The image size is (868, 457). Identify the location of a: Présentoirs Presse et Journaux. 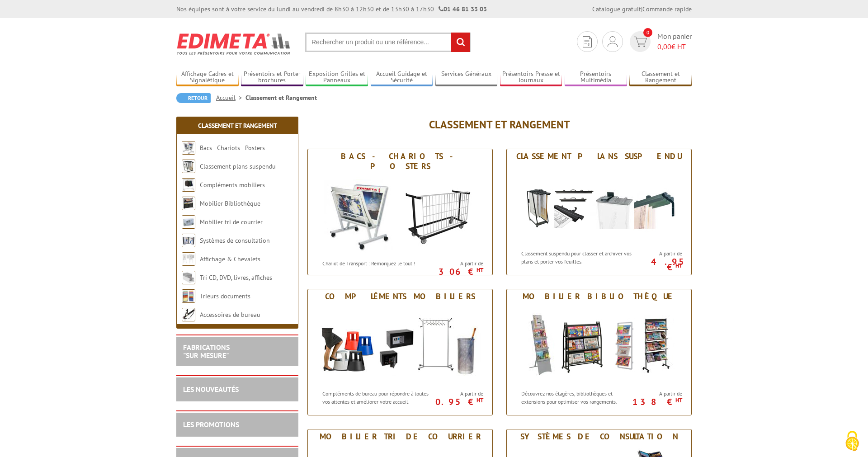
(532, 77).